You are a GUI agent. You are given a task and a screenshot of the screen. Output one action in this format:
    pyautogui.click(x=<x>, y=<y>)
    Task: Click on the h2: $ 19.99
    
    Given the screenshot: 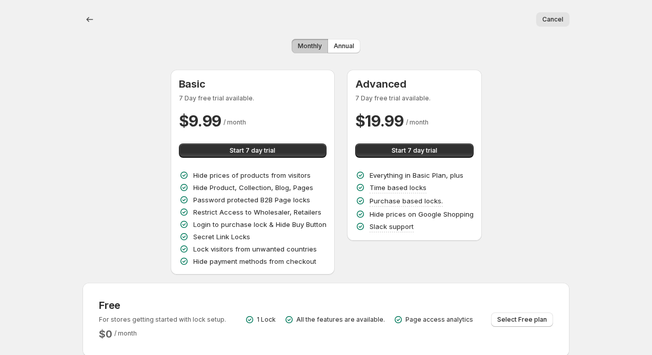 What is the action you would take?
    pyautogui.click(x=379, y=121)
    